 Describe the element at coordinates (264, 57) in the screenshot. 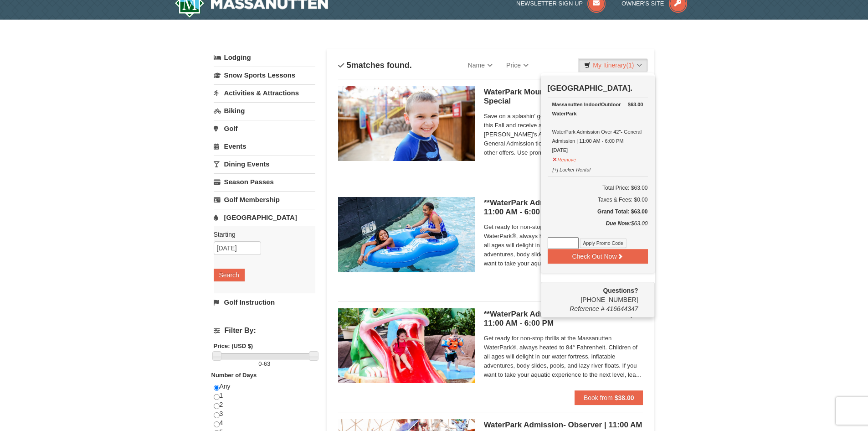

I see `a: Lodging` at that location.